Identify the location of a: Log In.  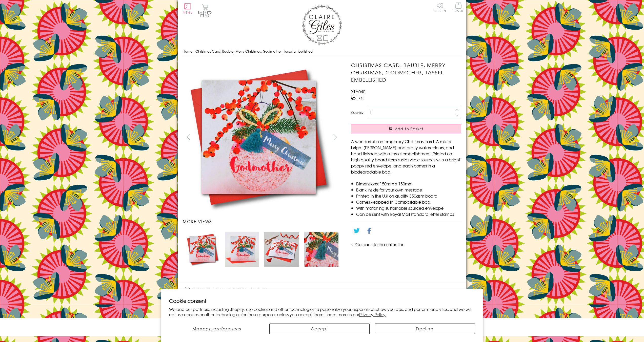
(440, 8).